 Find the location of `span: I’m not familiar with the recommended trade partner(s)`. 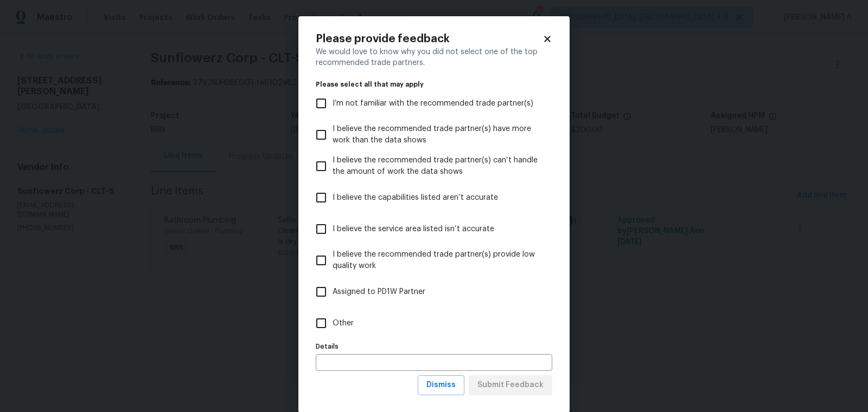

span: I’m not familiar with the recommended trade partner(s) is located at coordinates (433, 103).